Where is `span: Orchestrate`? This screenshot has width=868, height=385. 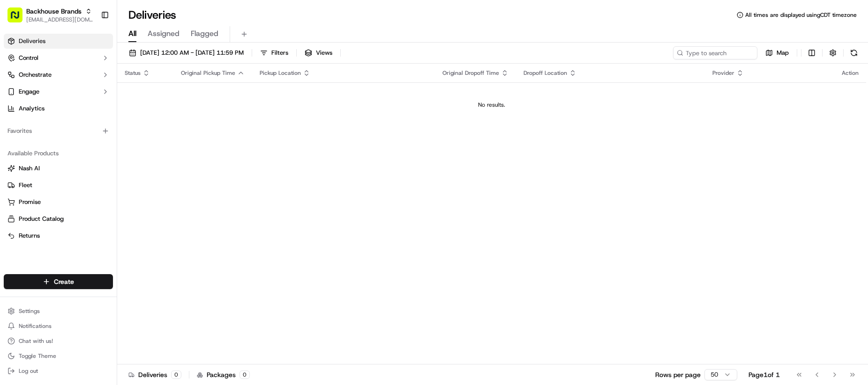
span: Orchestrate is located at coordinates (35, 75).